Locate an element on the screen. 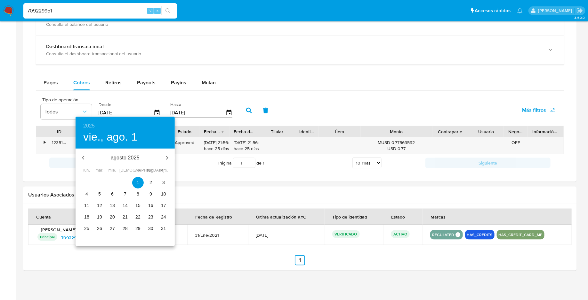 The height and width of the screenshot is (300, 588). p: 22 is located at coordinates (138, 217).